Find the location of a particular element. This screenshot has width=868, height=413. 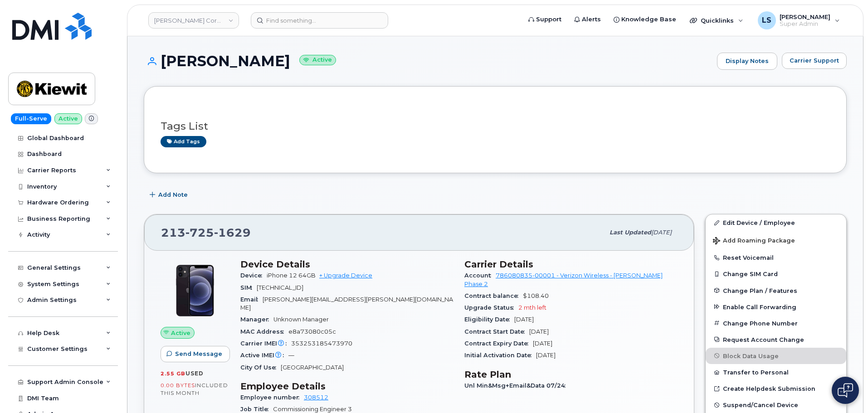

button: Change Plan / Features is located at coordinates (776, 290).